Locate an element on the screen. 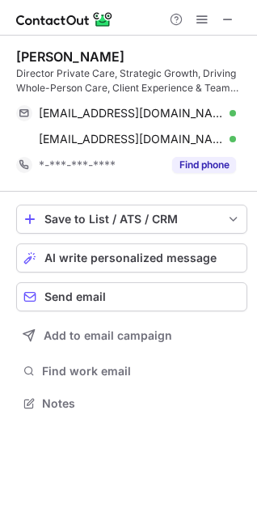  span: Find work email is located at coordinates (142, 372).